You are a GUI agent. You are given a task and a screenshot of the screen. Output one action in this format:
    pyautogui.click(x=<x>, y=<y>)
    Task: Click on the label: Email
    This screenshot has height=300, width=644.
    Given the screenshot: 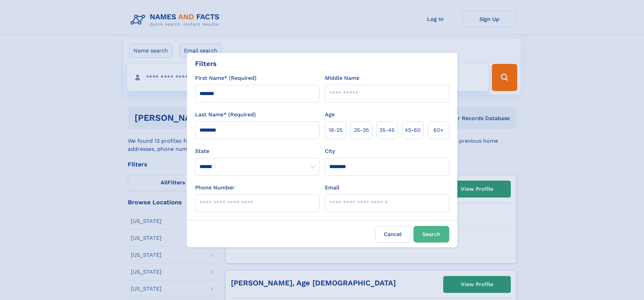 What is the action you would take?
    pyautogui.click(x=332, y=187)
    